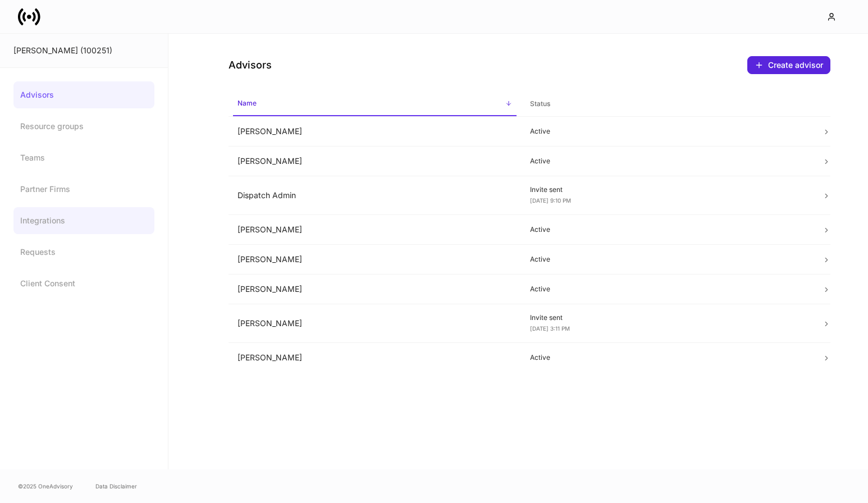 This screenshot has height=503, width=868. I want to click on a: Data Disclaimer, so click(116, 487).